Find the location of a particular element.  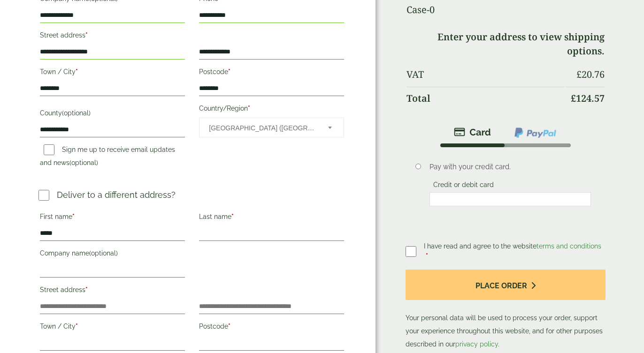

label: First name is located at coordinates (112, 218).